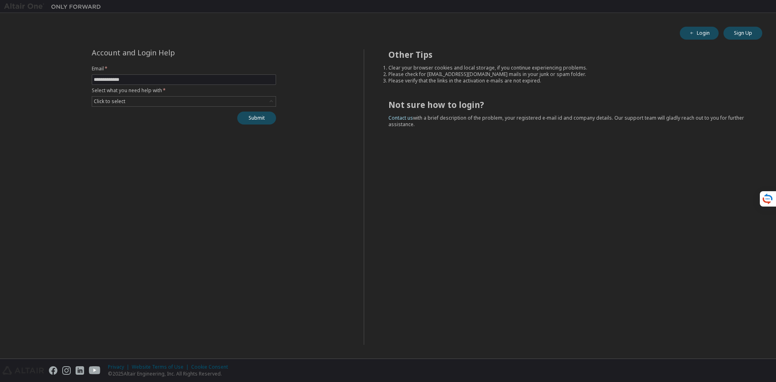 The width and height of the screenshot is (776, 382). What do you see at coordinates (80, 370) in the screenshot?
I see `img: linkedin.svg` at bounding box center [80, 370].